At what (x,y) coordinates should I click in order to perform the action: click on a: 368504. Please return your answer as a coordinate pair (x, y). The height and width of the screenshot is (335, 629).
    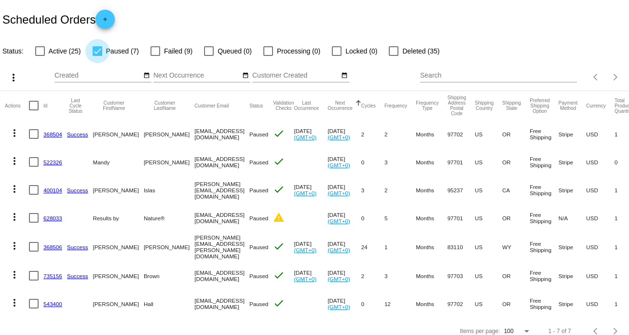
    Looking at the image, I should click on (53, 134).